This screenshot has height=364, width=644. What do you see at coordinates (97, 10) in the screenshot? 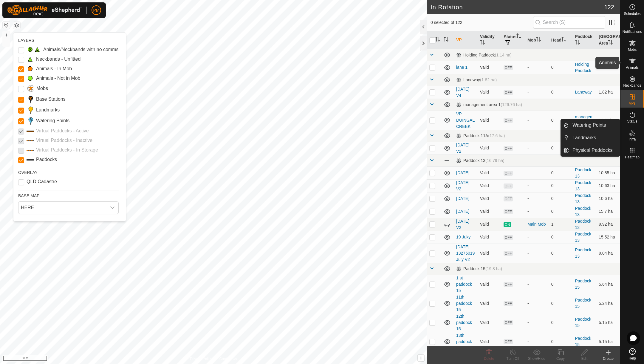
I see `span: PM` at bounding box center [97, 10].